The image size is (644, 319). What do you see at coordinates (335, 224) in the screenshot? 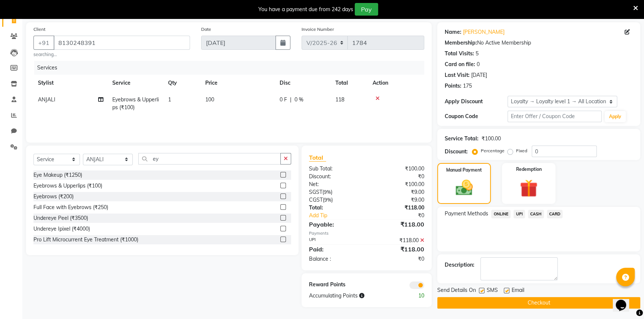
I see `div: Payable:` at bounding box center [335, 224].